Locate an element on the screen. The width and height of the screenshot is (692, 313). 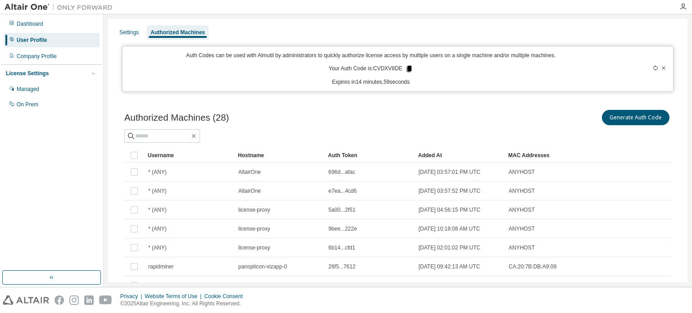
div: User Profile is located at coordinates (32, 40).